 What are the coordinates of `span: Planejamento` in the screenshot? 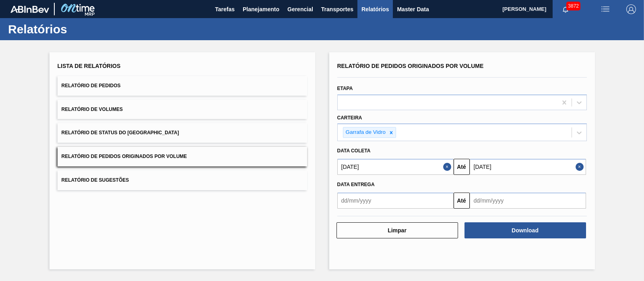 It's located at (261, 10).